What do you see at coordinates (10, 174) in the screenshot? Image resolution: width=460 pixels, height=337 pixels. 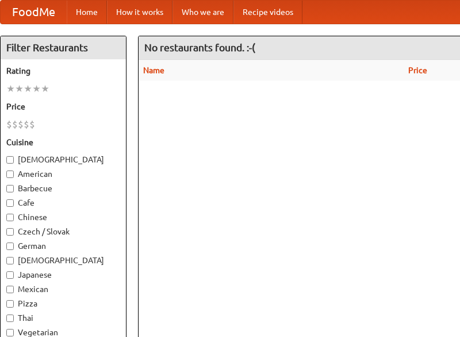 I see `input: American` at bounding box center [10, 174].